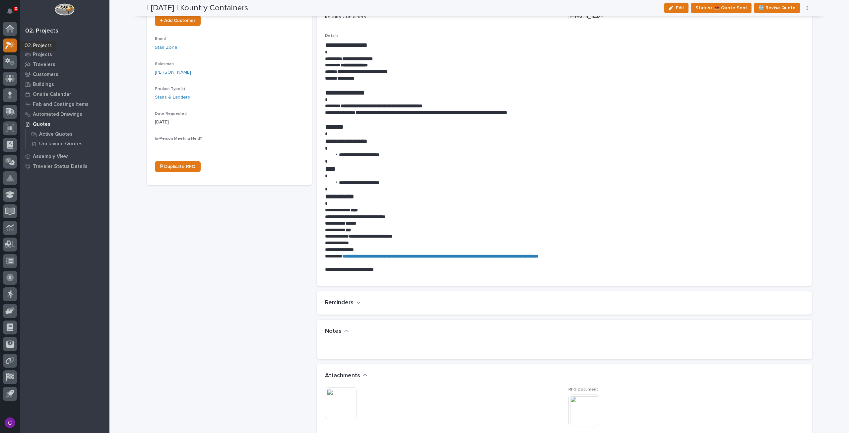 The width and height of the screenshot is (849, 433). Describe the element at coordinates (65, 124) in the screenshot. I see `a: Quotes` at that location.